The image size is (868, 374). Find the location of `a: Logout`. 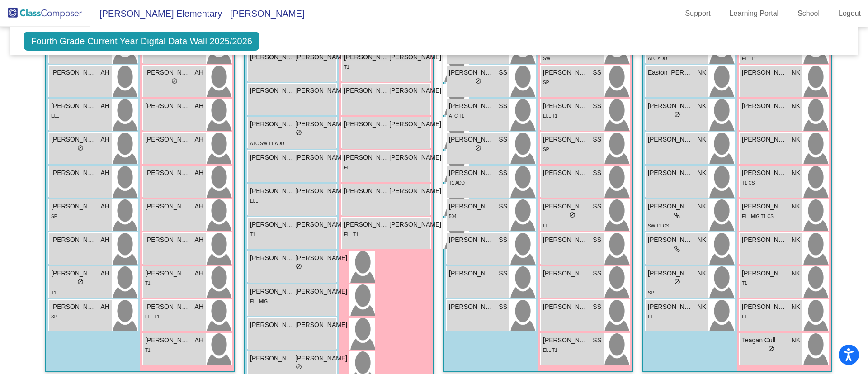

a: Logout is located at coordinates (850, 14).